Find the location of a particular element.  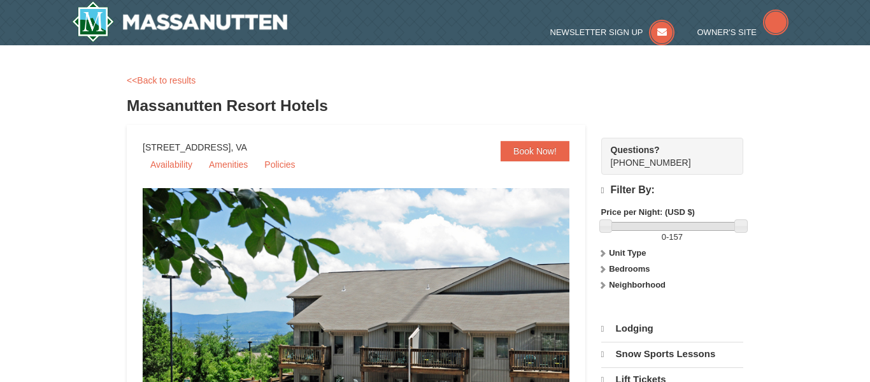

a: Lodging is located at coordinates (672, 328).